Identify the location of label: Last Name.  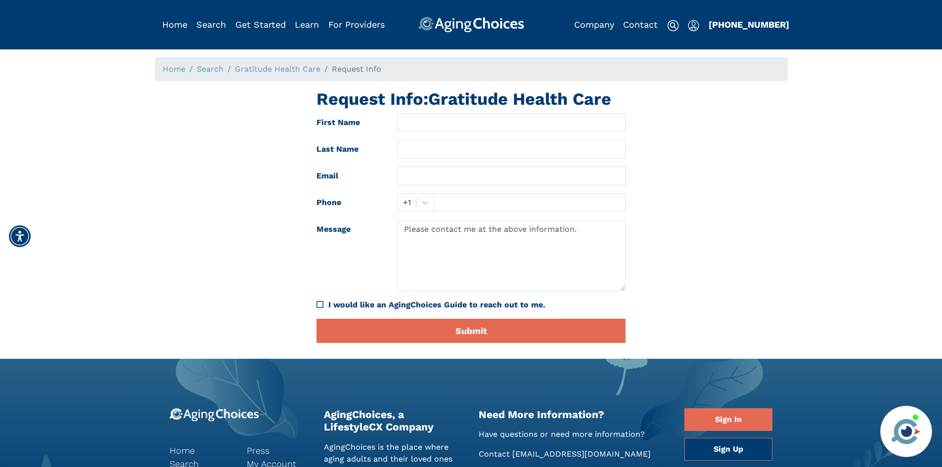
(350, 149).